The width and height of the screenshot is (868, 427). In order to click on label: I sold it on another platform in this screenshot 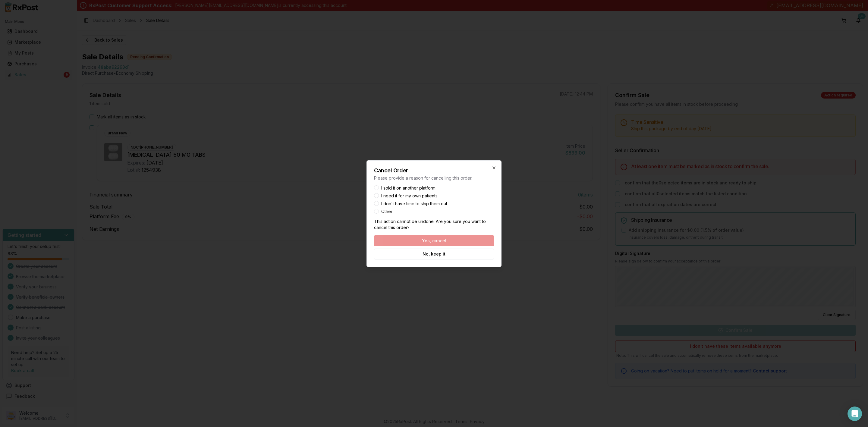, I will do `click(408, 188)`.